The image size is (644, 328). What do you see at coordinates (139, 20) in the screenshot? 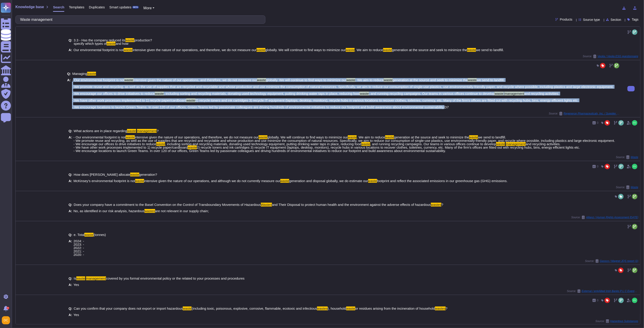
I see `input: Search a question or template...` at bounding box center [139, 20].